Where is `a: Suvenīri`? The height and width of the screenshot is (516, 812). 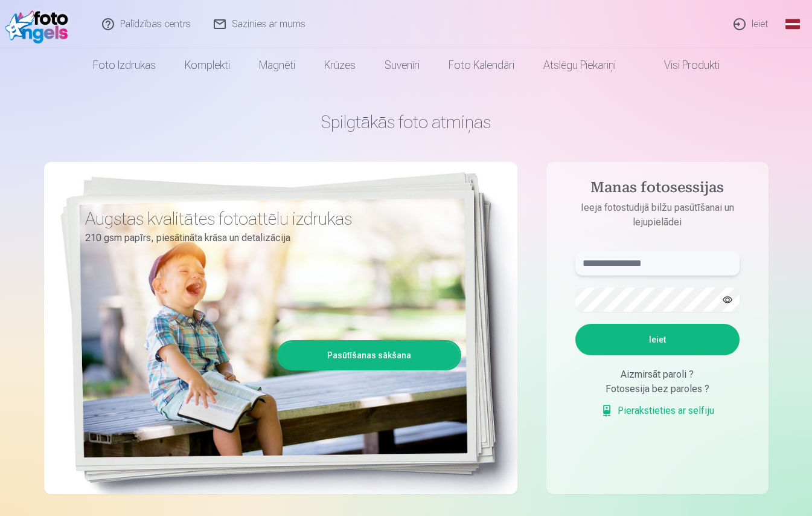 a: Suvenīri is located at coordinates (402, 66).